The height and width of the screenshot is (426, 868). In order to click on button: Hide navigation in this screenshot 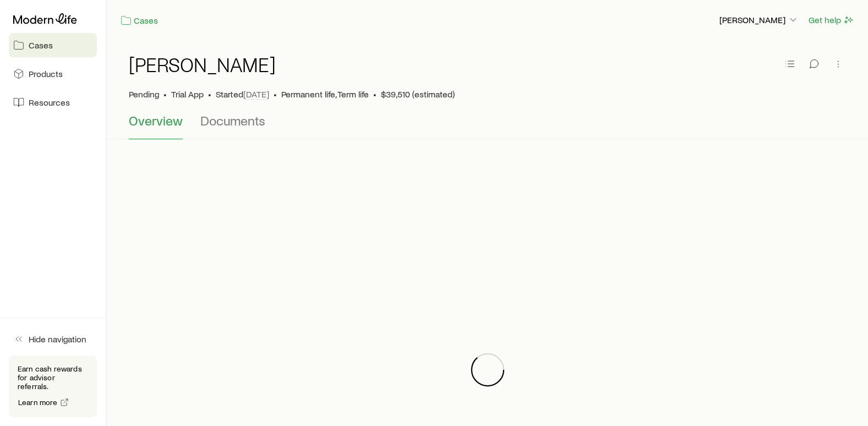, I will do `click(53, 339)`.